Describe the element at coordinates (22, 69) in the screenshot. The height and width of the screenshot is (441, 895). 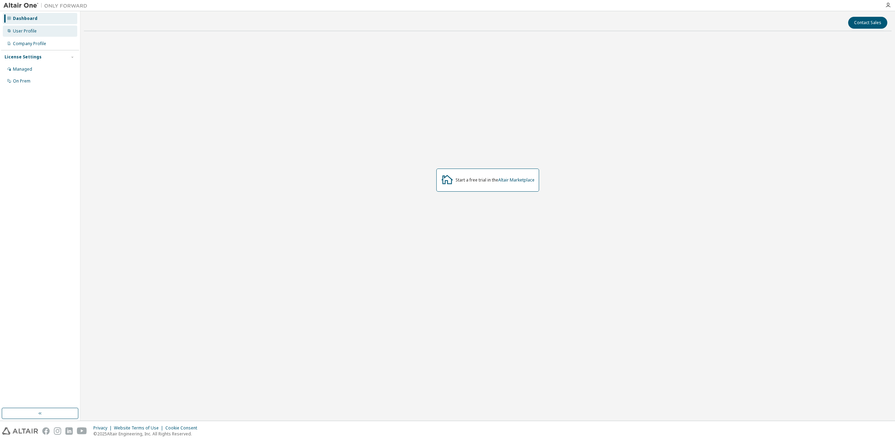
I see `div: Managed` at that location.